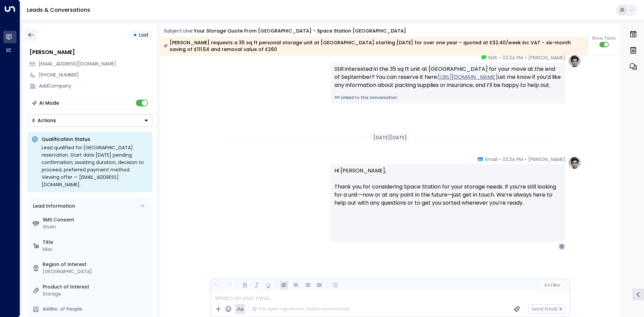 This screenshot has height=317, width=644. I want to click on div: Button group with a nested menu, so click(90, 121).